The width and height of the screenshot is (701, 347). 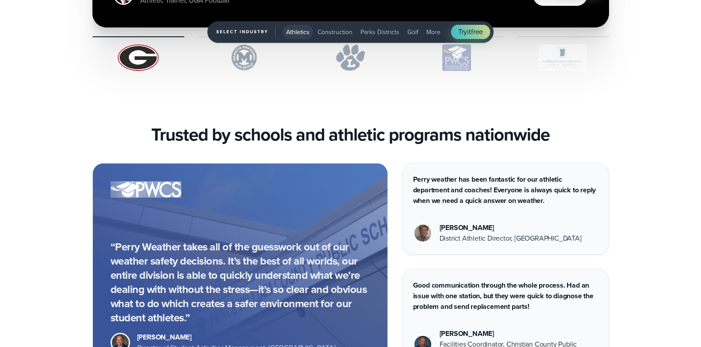 I want to click on button: Parks Districts, so click(x=380, y=32).